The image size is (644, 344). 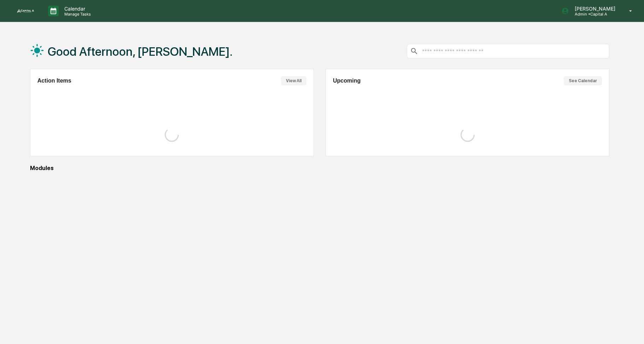 What do you see at coordinates (77, 14) in the screenshot?
I see `p: Manage Tasks` at bounding box center [77, 14].